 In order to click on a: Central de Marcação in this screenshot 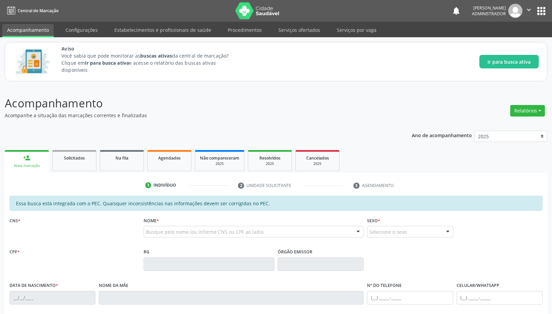, I will do `click(32, 11)`.